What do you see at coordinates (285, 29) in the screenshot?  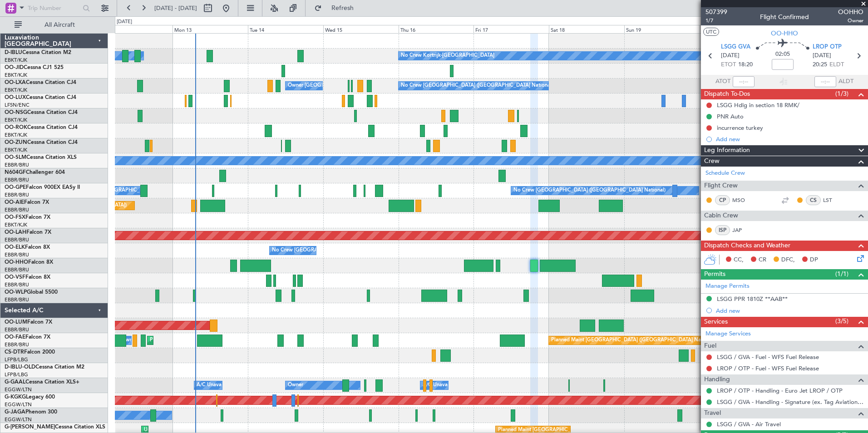 I see `div: Tue 14` at bounding box center [285, 29].